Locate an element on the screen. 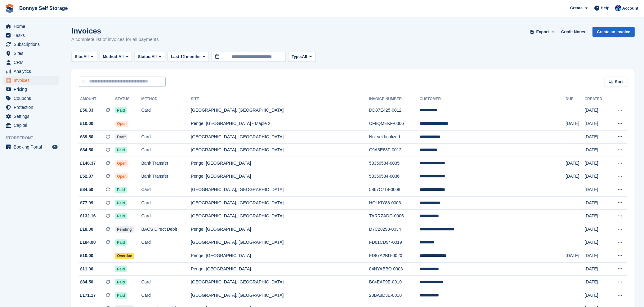  span: £77.99 is located at coordinates (86, 203).